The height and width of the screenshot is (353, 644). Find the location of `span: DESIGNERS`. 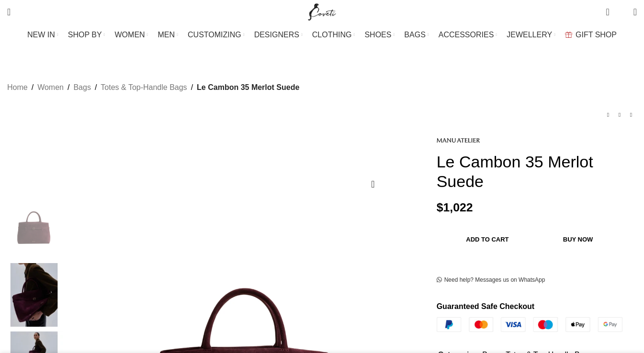

span: DESIGNERS is located at coordinates (277, 34).